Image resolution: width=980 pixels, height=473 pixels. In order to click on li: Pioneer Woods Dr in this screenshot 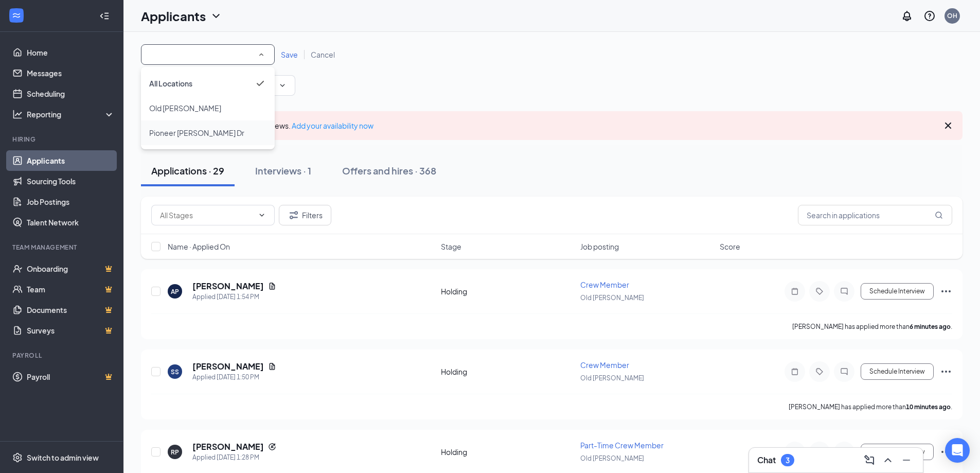, I will do `click(208, 132)`.